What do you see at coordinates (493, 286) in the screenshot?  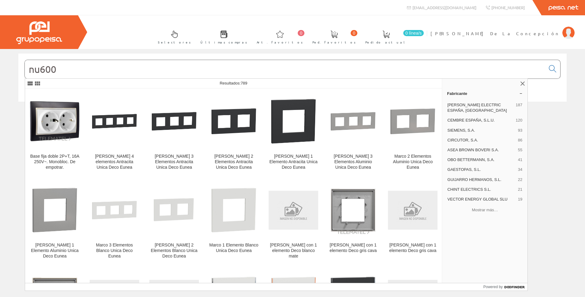 I see `span: Powered by` at bounding box center [493, 286].